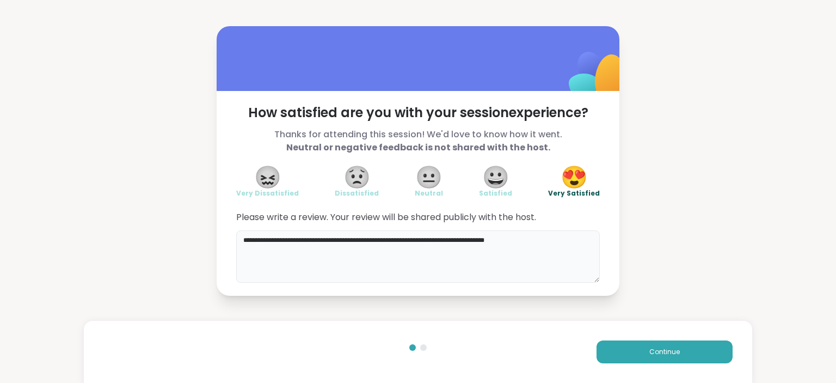  I want to click on button: Continue, so click(665, 352).